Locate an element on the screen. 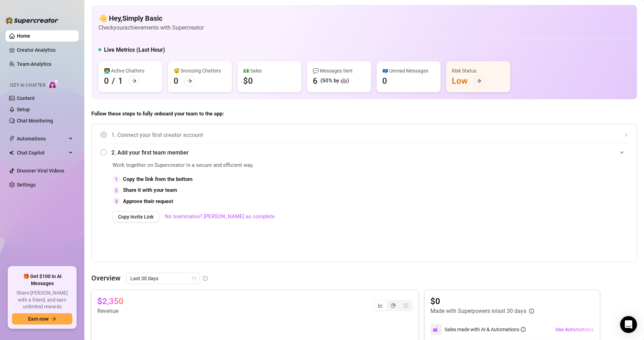 The height and width of the screenshot is (340, 644). span: Earn now is located at coordinates (38, 319).